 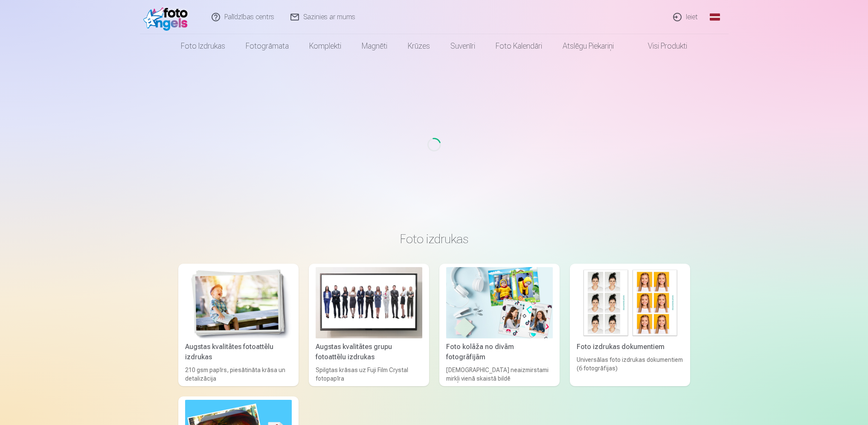 I want to click on a: Foto kalendāri, so click(x=519, y=46).